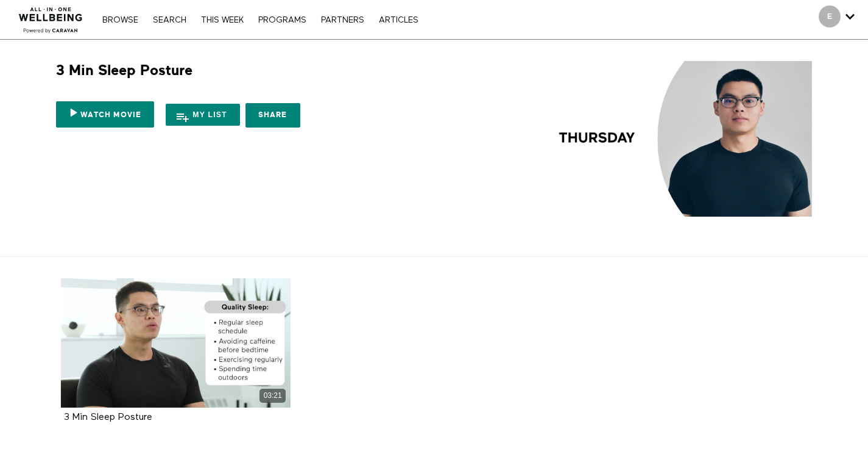 This screenshot has height=451, width=868. I want to click on a: Watch Movie, so click(105, 114).